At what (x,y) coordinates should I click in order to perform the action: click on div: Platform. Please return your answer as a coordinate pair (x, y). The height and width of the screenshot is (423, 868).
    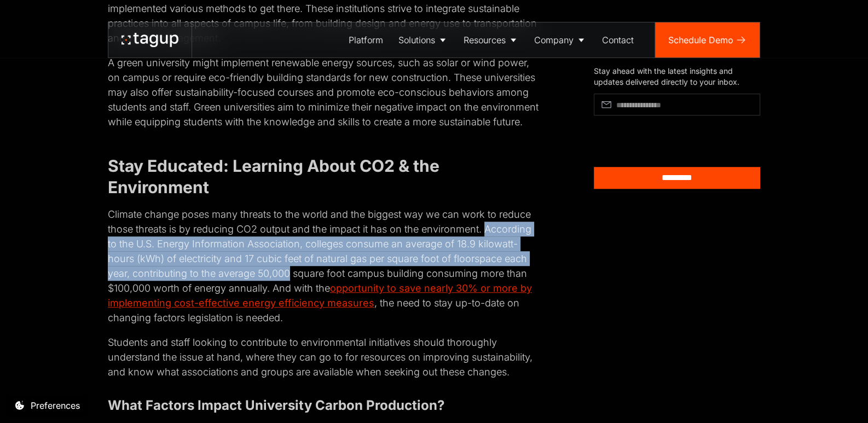
    Looking at the image, I should click on (366, 40).